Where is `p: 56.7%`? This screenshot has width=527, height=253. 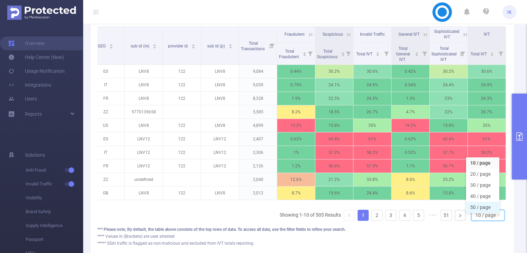 p: 56.7% is located at coordinates (448, 166).